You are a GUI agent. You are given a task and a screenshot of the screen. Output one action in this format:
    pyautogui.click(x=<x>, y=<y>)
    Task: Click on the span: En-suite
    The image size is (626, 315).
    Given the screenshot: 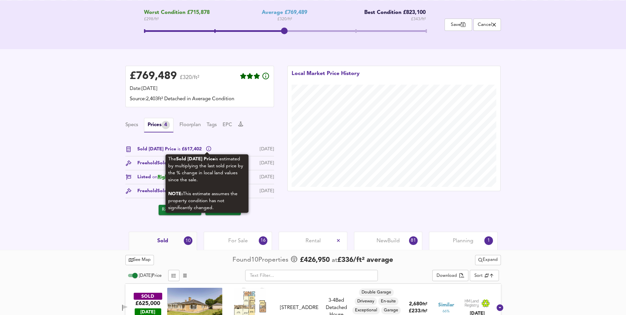 What is the action you would take?
    pyautogui.click(x=388, y=301)
    